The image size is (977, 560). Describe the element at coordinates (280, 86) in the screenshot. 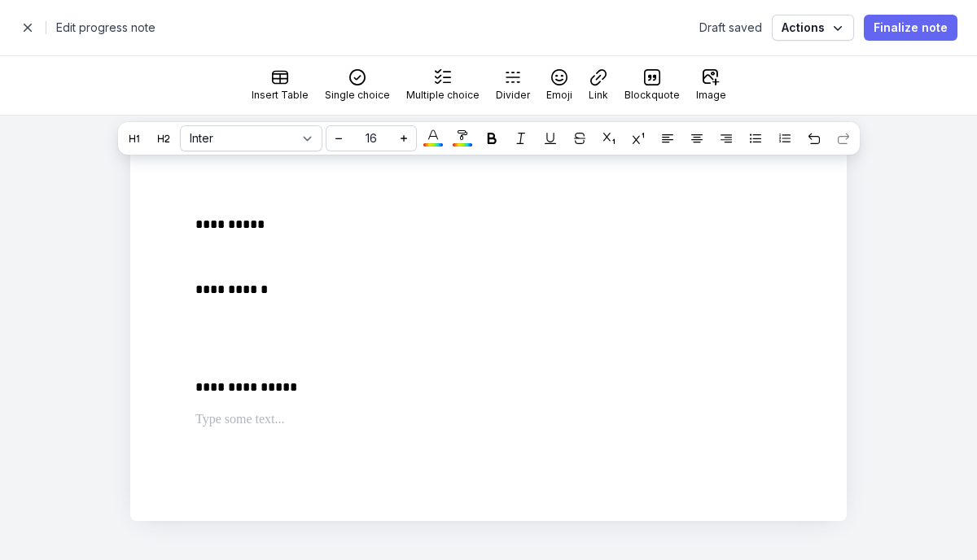

I see `button: Insert Table` at that location.